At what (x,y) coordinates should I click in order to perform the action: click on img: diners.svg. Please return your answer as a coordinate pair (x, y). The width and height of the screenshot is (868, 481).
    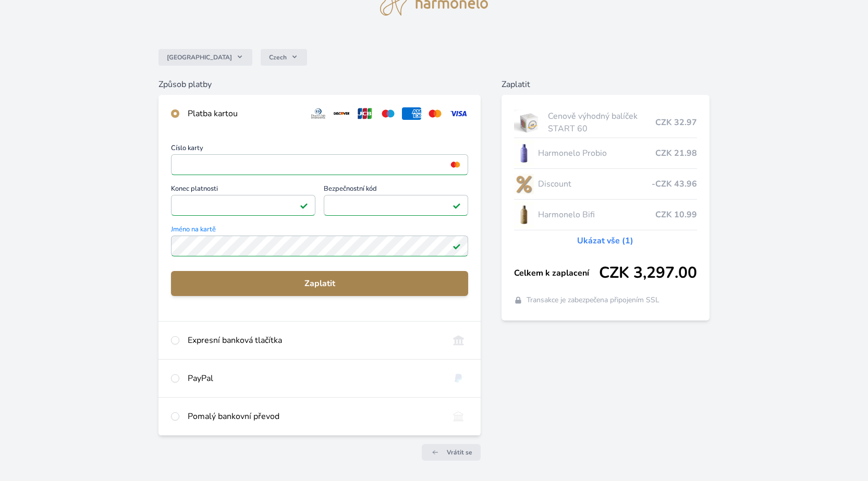
    Looking at the image, I should click on (318, 114).